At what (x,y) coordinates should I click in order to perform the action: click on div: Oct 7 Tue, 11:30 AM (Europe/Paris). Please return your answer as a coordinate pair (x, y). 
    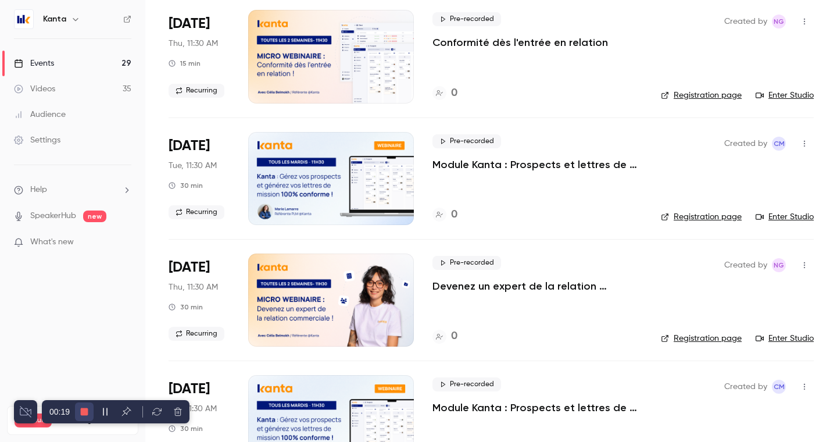
    Looking at the image, I should click on (199, 178).